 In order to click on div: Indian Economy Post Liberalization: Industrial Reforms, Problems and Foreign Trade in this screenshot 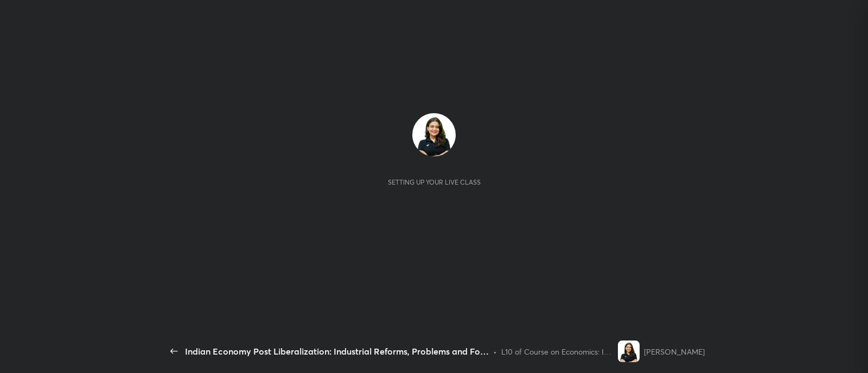, I will do `click(337, 351)`.